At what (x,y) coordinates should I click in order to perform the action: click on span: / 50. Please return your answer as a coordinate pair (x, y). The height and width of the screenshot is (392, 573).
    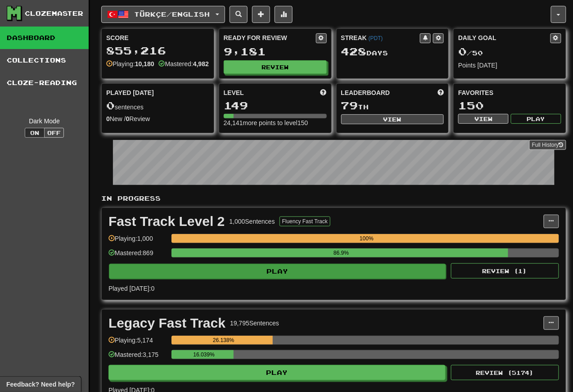
    Looking at the image, I should click on (470, 53).